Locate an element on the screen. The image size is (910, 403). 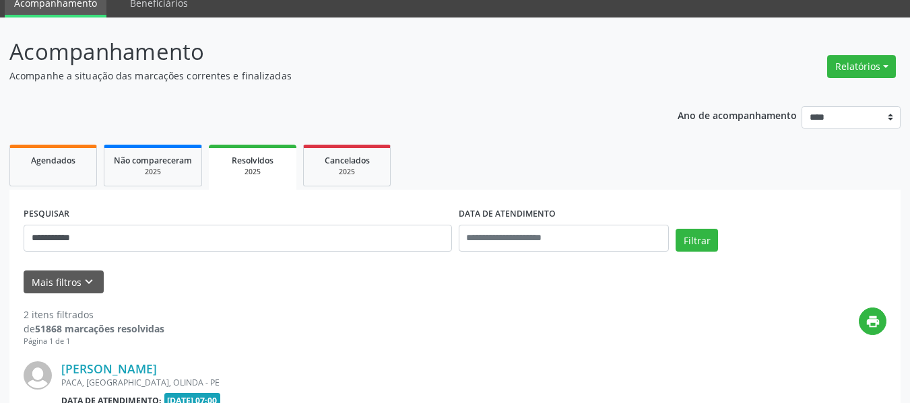
label: DATA DE ATENDIMENTO is located at coordinates (507, 214).